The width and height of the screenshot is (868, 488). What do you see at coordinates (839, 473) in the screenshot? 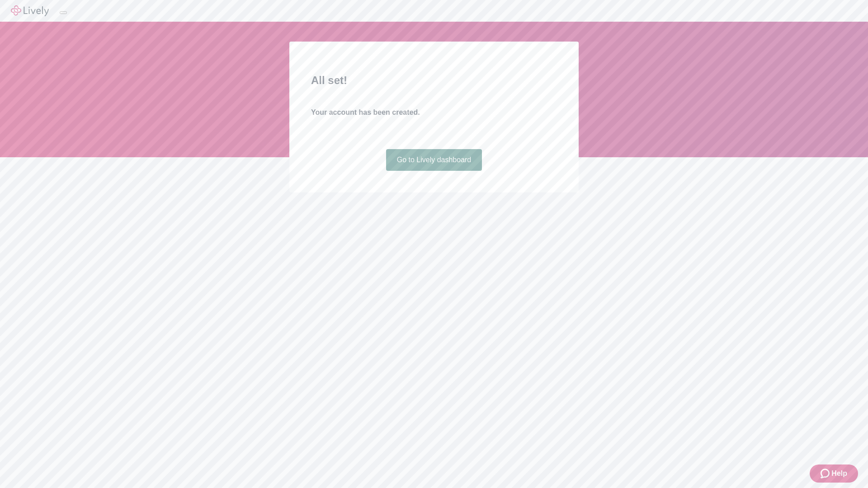
I see `span: Help` at bounding box center [839, 473].